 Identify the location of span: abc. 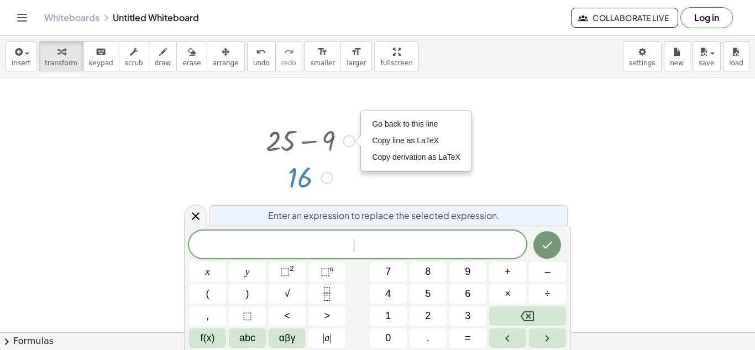
(247, 338).